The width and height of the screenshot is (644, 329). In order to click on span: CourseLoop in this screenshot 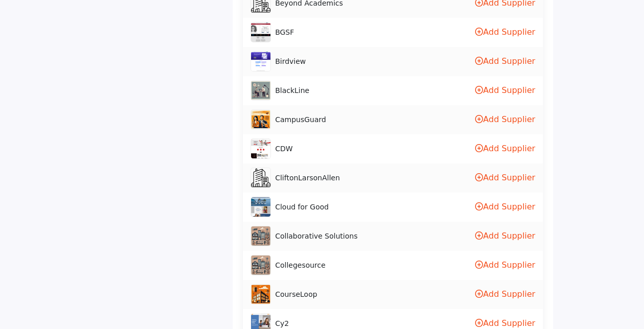, I will do `click(296, 294)`.